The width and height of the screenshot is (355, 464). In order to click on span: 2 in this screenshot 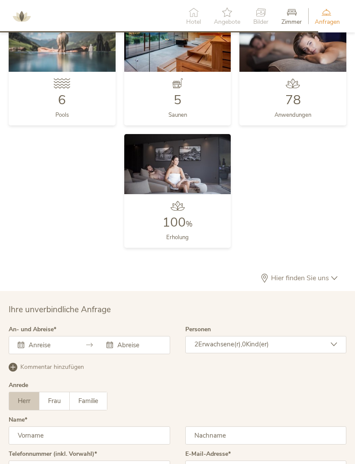, I will do `click(196, 344)`.